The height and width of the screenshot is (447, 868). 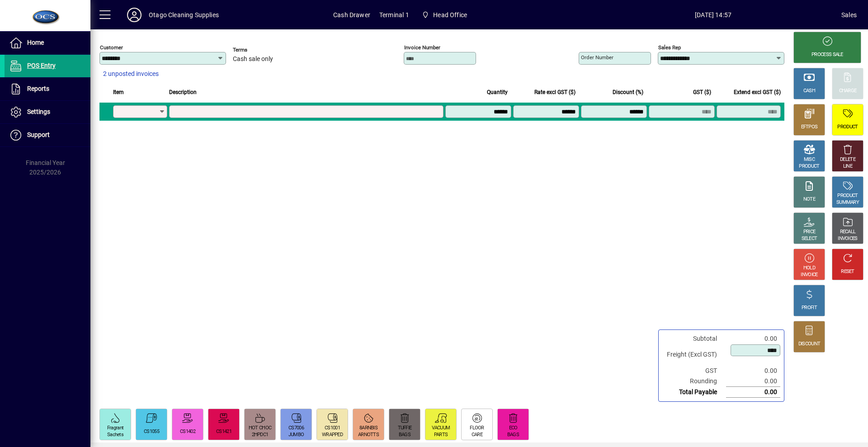 What do you see at coordinates (260, 50) in the screenshot?
I see `span: Terms` at bounding box center [260, 50].